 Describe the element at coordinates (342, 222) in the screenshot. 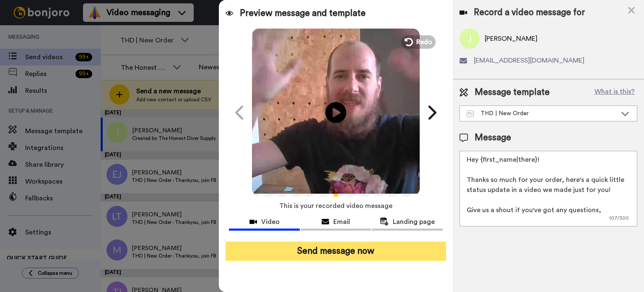

I see `span: Email` at that location.